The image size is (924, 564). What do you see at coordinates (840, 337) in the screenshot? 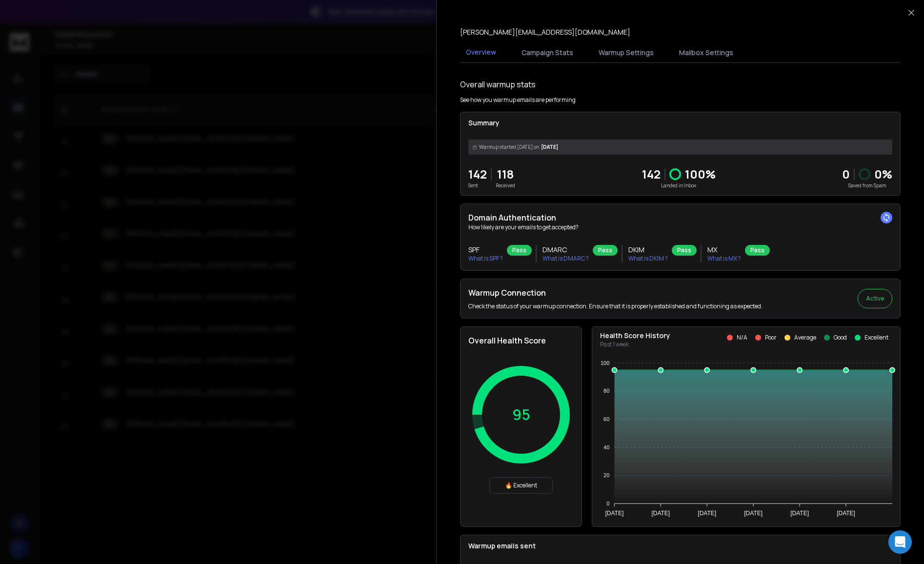
I see `p: Good` at bounding box center [840, 337].